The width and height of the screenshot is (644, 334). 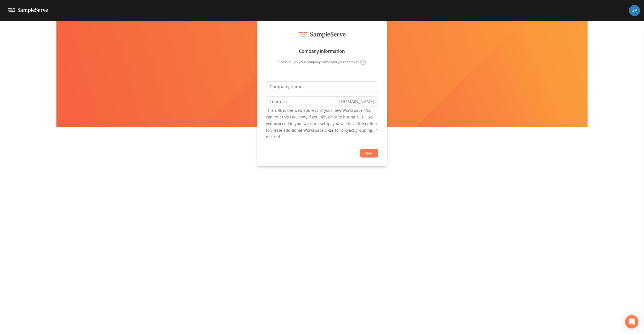 What do you see at coordinates (632, 322) in the screenshot?
I see `div: Open Intercom Messenger` at bounding box center [632, 322].